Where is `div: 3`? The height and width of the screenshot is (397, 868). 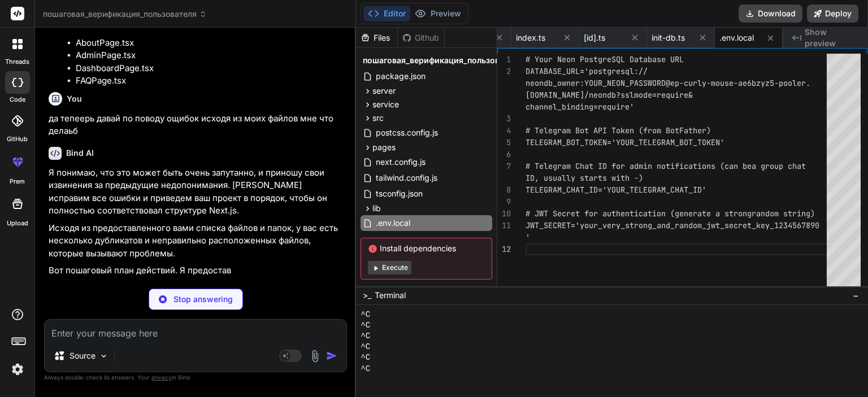 div: 3 is located at coordinates (504, 119).